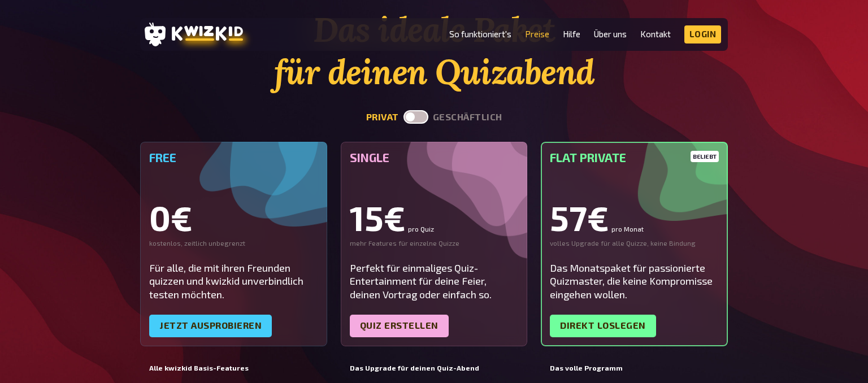 This screenshot has width=868, height=383. I want to click on h5: Das Upgrade für deinen Quiz-Abend, so click(434, 368).